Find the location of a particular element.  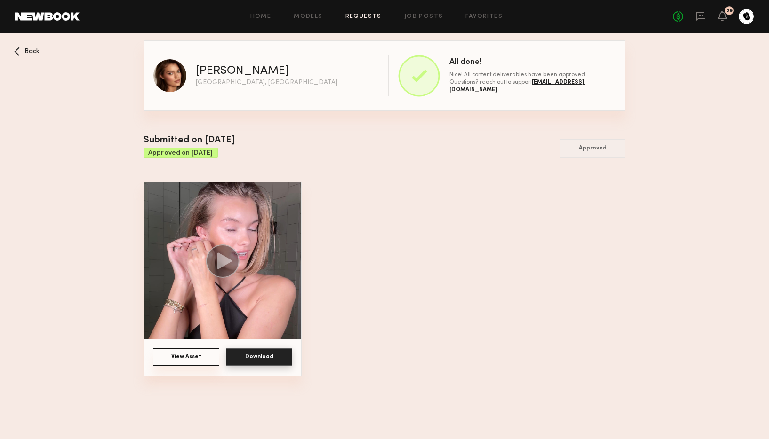

button: Approved is located at coordinates (592, 148).